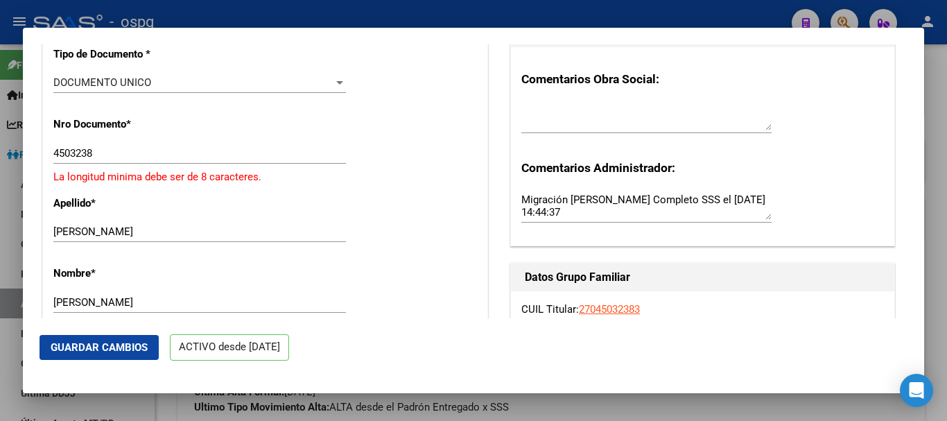 This screenshot has height=421, width=947. I want to click on p: Nro Documento, so click(116, 124).